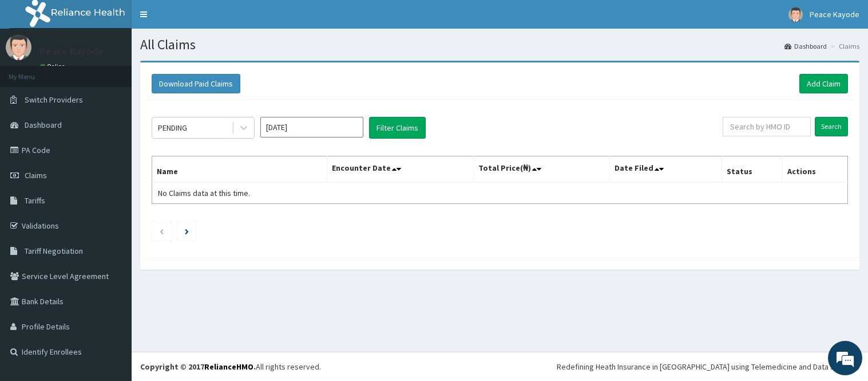 The height and width of the screenshot is (381, 868). Describe the element at coordinates (665, 170) in the screenshot. I see `th: Date Filed` at that location.